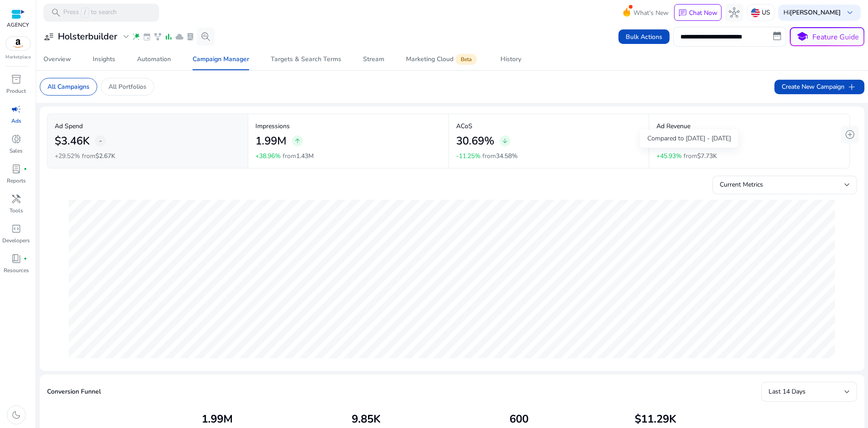 Image resolution: width=868 pixels, height=428 pixels. I want to click on button: Bulk Actions, so click(644, 37).